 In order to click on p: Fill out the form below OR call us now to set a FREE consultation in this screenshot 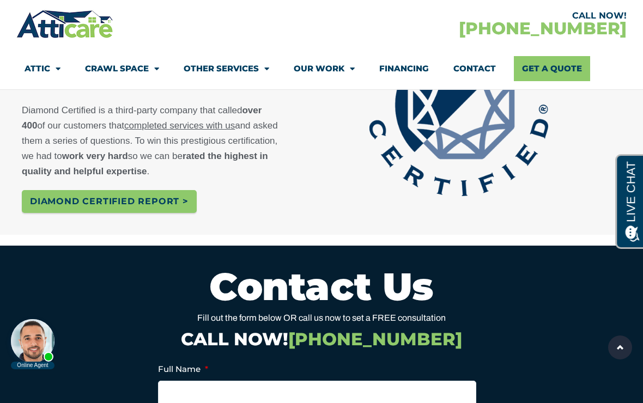, I will do `click(322, 318)`.